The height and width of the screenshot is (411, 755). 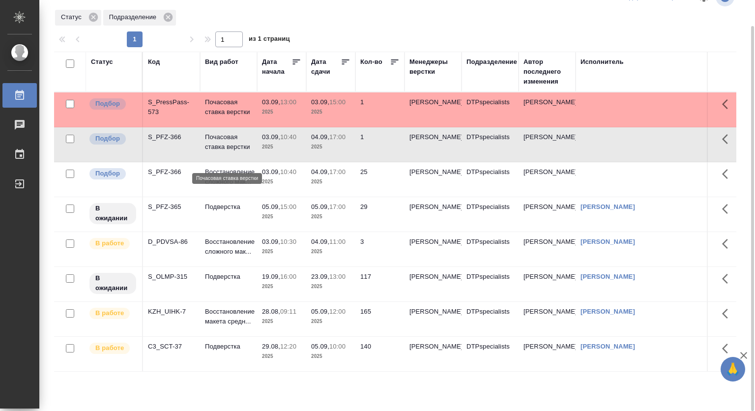 What do you see at coordinates (172, 207) in the screenshot?
I see `div: S_PFZ-365` at bounding box center [172, 207].